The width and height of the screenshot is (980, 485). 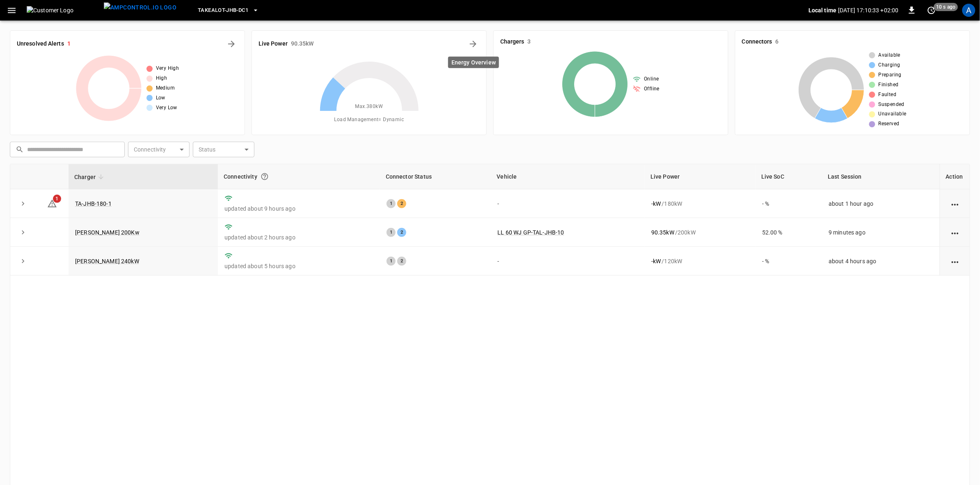 I want to click on div: profile-icon, so click(x=969, y=10).